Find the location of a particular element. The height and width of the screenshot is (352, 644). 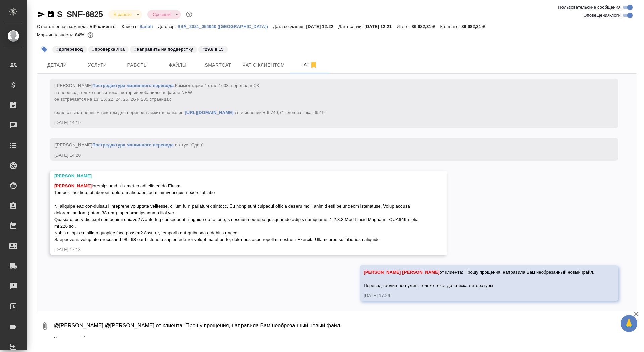

span: статус "Сдан" is located at coordinates (189, 145).